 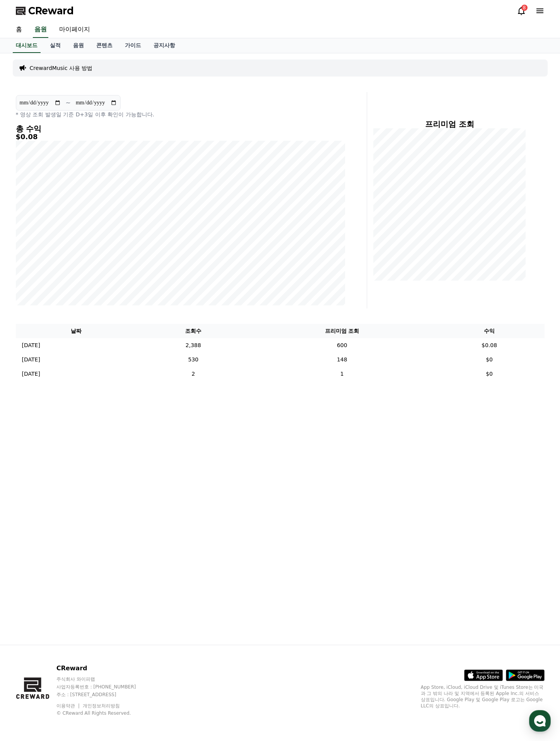 I want to click on p: 주식회사 와이피랩, so click(x=104, y=679).